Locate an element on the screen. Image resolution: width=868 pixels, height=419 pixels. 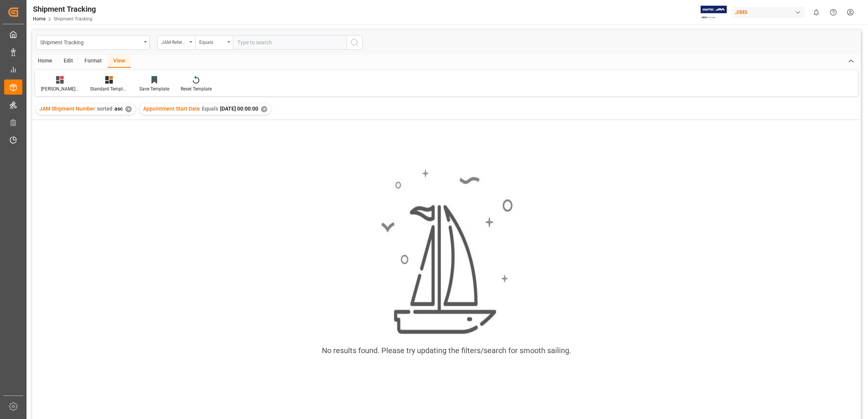
div: Equals is located at coordinates (212, 41).